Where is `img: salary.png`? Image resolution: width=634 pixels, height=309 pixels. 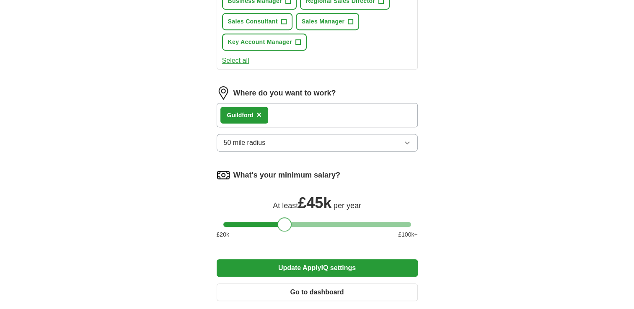 img: salary.png is located at coordinates (223, 175).